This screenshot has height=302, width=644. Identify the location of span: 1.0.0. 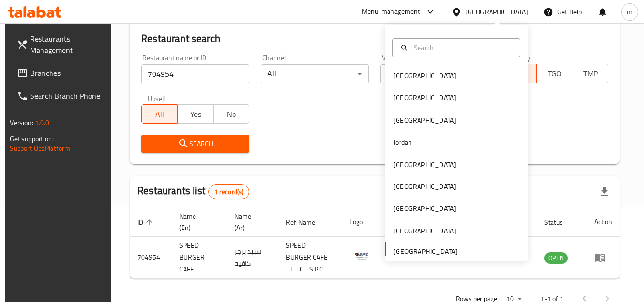
(42, 123).